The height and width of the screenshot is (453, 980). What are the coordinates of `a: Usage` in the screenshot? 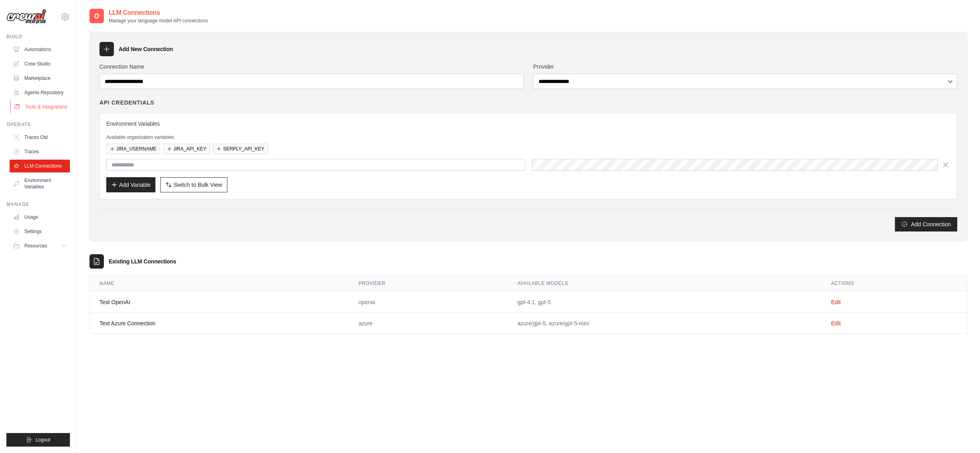 It's located at (40, 217).